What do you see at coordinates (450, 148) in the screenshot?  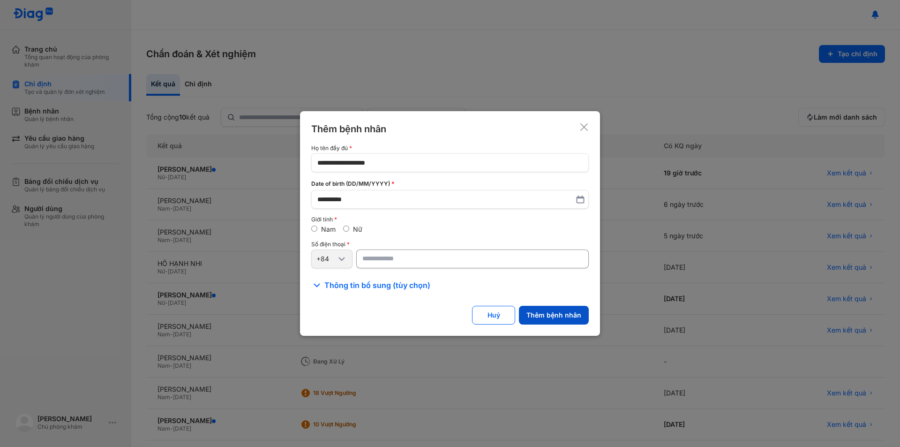 I see `div: Họ tên đầy đủ` at bounding box center [450, 148].